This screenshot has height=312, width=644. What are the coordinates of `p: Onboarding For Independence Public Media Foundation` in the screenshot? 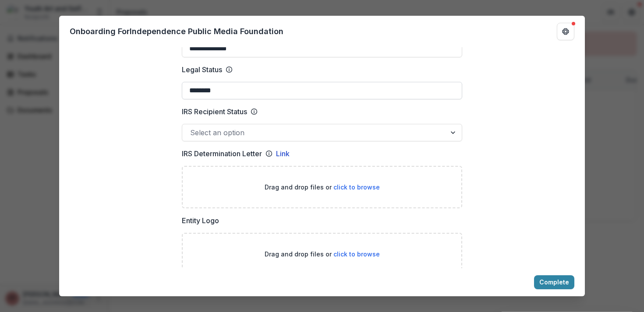 It's located at (177, 31).